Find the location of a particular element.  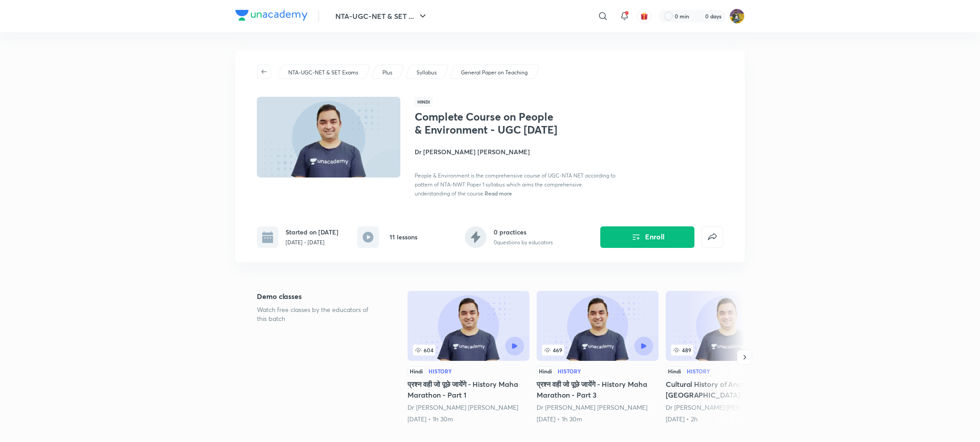

span: 489 is located at coordinates (682, 350).